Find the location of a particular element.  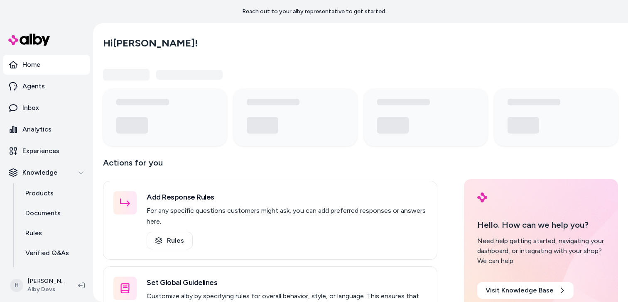

p: Experiences is located at coordinates (41, 151).